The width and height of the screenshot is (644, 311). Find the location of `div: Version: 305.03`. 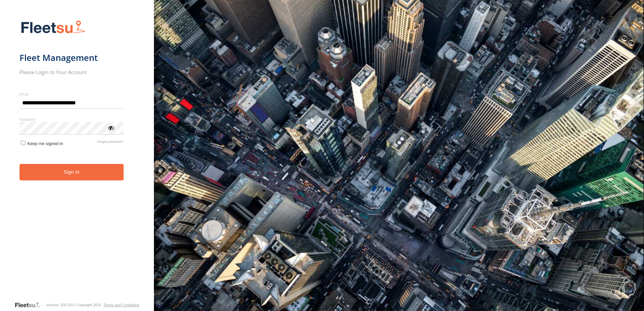

div: Version: 305.03 is located at coordinates (59, 305).